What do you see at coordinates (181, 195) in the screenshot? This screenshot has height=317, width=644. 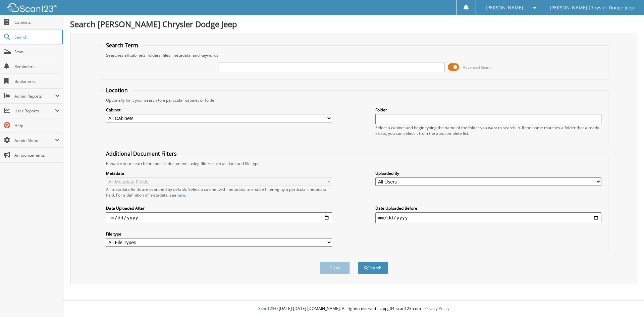 I see `a: here` at bounding box center [181, 195].